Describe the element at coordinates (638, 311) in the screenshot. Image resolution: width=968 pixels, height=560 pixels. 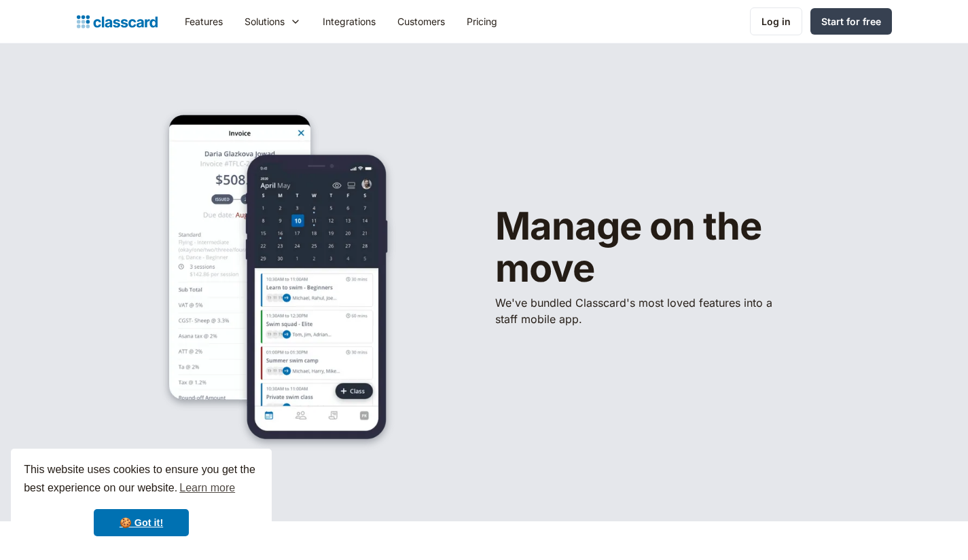
I see `p: We've bundled ​Classcard's most loved features into a staff mobile app.` at that location.